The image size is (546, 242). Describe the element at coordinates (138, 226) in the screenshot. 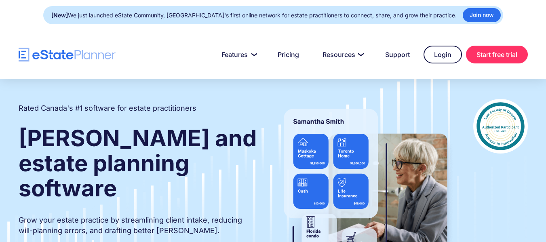

I see `p: Grow your estate practice by streamlining client intake, reducing will-planning errors, and draft...` at that location.